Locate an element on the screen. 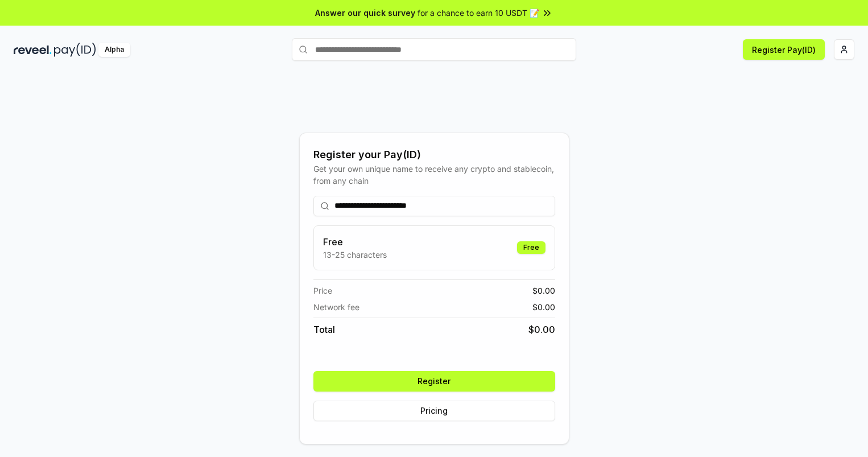 Image resolution: width=868 pixels, height=457 pixels. button: Register is located at coordinates (434, 381).